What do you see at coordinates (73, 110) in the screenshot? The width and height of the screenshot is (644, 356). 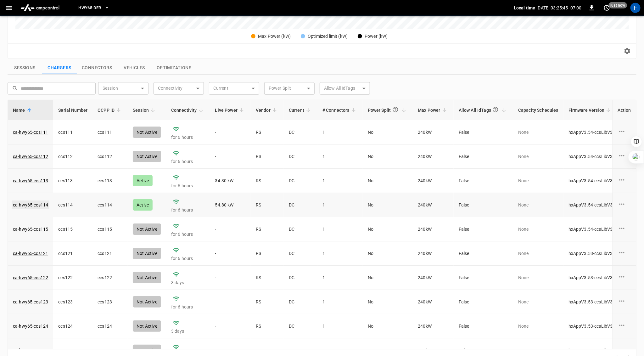 I see `th: Serial Number` at bounding box center [73, 110].